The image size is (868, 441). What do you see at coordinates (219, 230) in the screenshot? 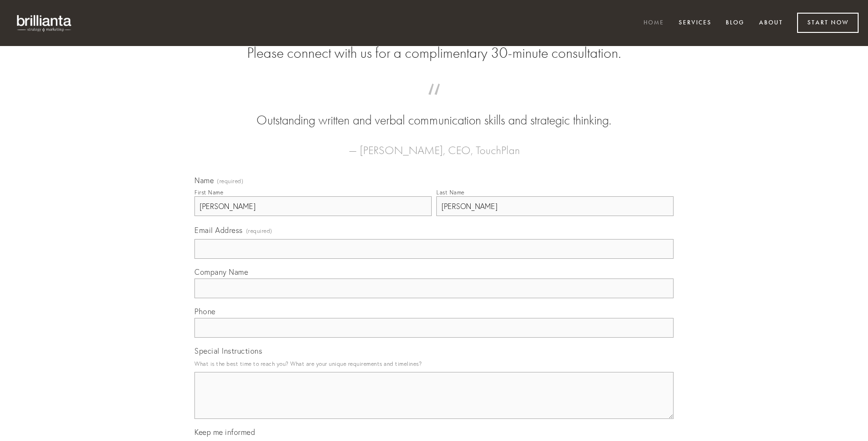
I see `span: Email Address` at bounding box center [219, 230].